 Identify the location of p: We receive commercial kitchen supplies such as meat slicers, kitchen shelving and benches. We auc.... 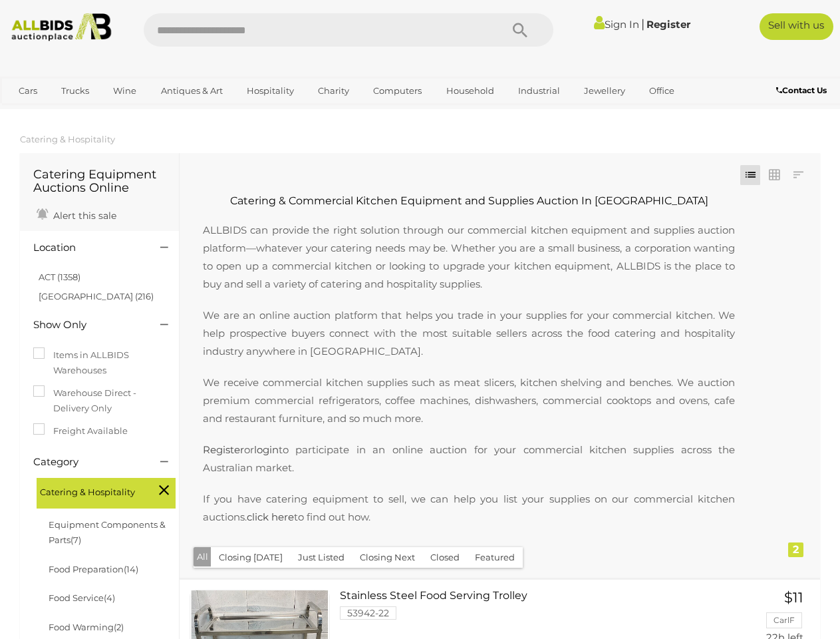
(469, 400).